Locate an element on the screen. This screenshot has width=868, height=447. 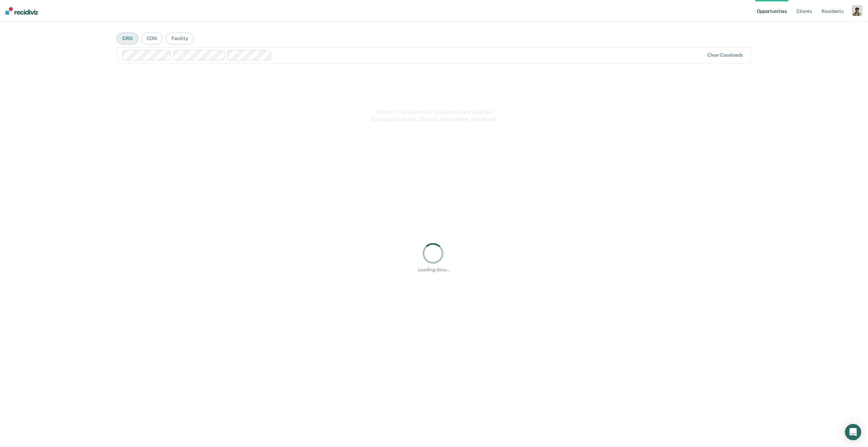
div: Open Intercom Messenger is located at coordinates (853, 432).